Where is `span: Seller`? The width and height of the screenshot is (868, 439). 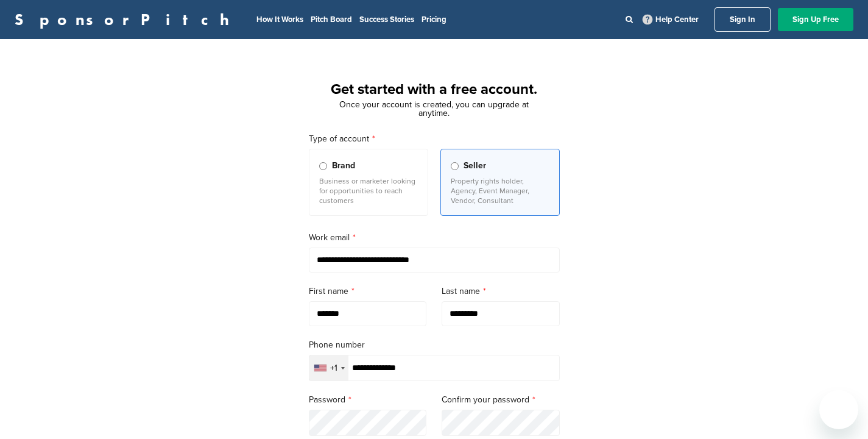
span: Seller is located at coordinates (475, 166).